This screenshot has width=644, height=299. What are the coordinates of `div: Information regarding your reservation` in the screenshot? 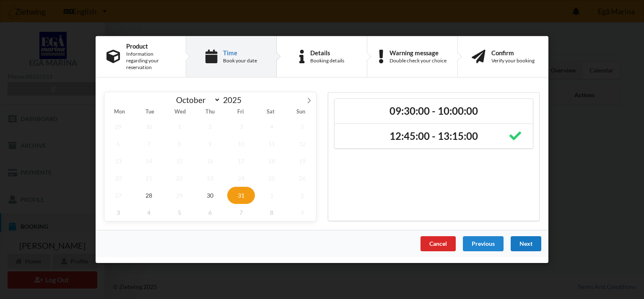 It's located at (151, 61).